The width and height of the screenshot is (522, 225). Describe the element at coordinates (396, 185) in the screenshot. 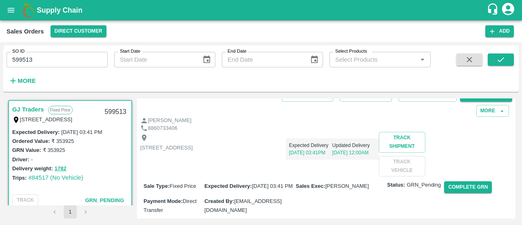

I see `label: Status:` at that location.